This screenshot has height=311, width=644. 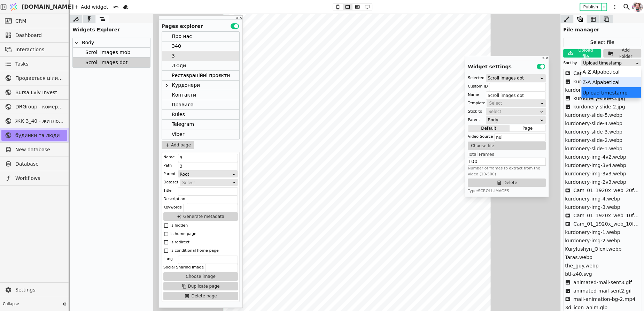 What do you see at coordinates (39, 164) in the screenshot?
I see `span: Database` at bounding box center [39, 164].